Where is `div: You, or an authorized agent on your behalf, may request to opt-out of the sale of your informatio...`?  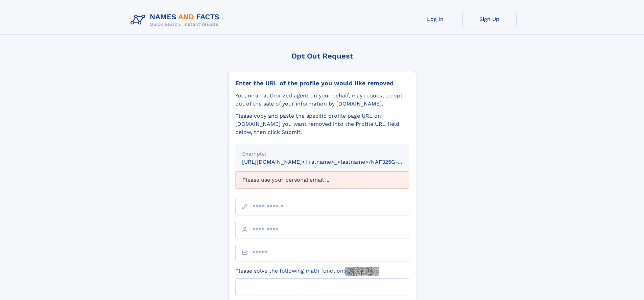 div: You, or an authorized agent on your behalf, may request to opt-out of the sale of your informatio... is located at coordinates (322, 100).